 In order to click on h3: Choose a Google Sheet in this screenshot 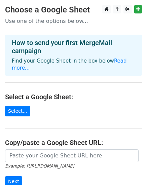, I will do `click(73, 10)`.